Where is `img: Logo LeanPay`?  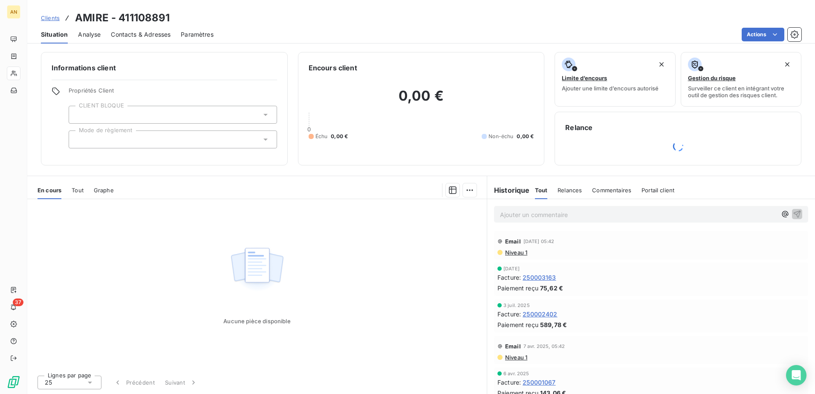
img: Logo LeanPay is located at coordinates (14, 382).